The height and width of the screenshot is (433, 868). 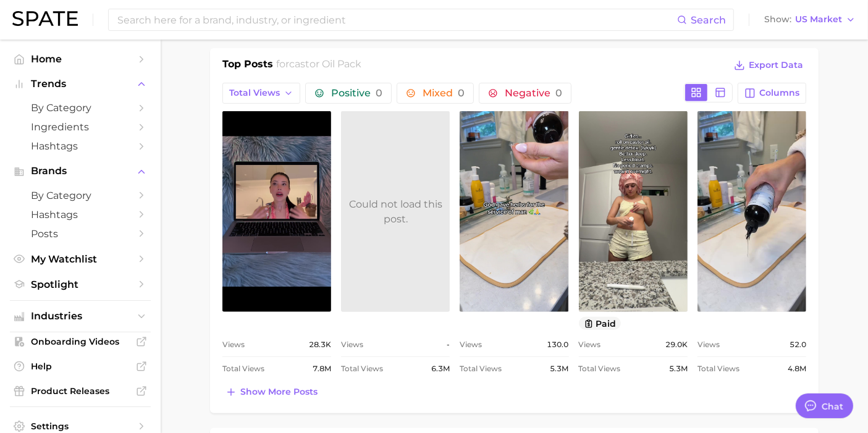 I want to click on span: Spotlight, so click(x=80, y=284).